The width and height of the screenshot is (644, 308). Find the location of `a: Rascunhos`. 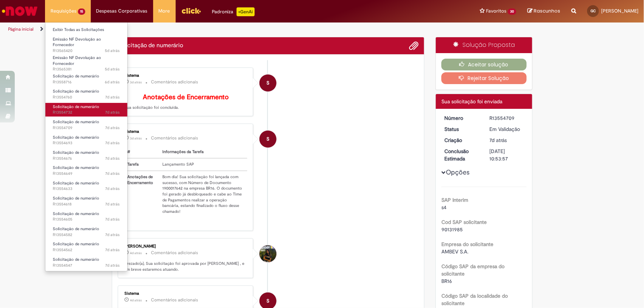

a: Rascunhos is located at coordinates (544, 11).